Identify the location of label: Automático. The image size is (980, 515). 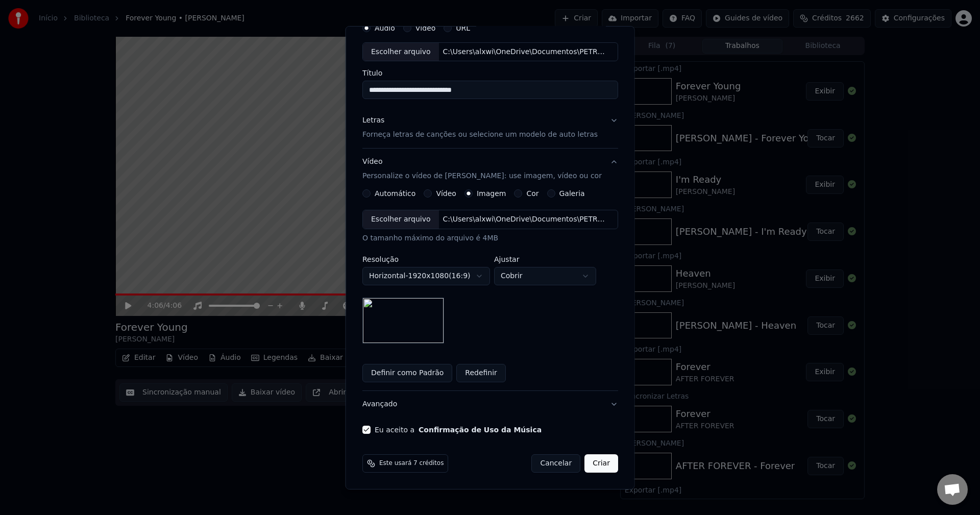
(395, 193).